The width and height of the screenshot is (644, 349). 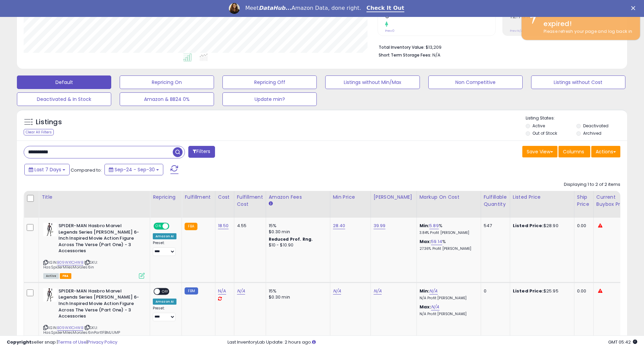 I want to click on button: Columns, so click(x=575, y=152).